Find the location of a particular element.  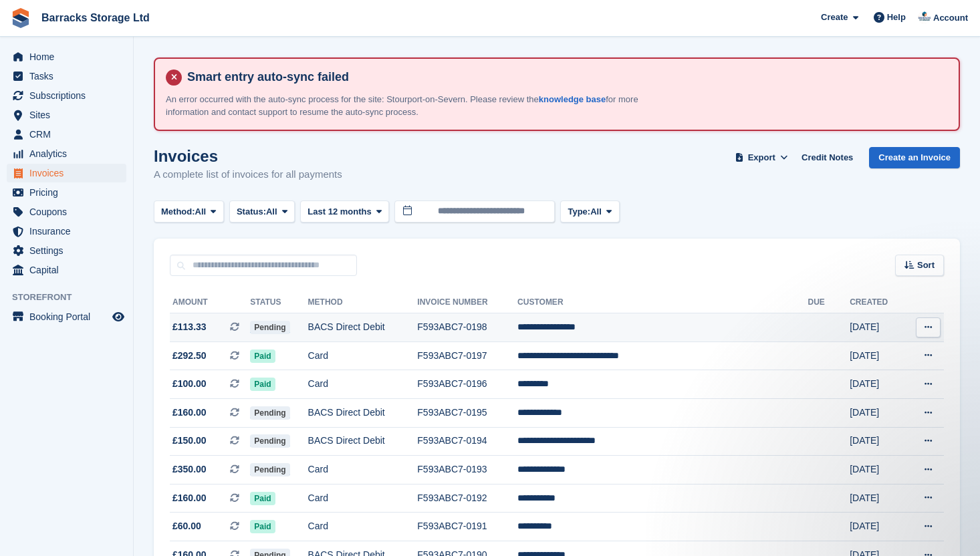

td: F593ABC7-0191 is located at coordinates (468, 527).